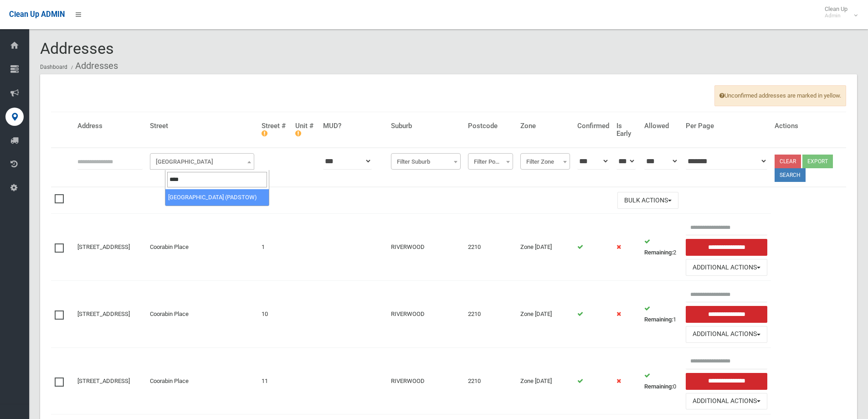 The width and height of the screenshot is (868, 419). What do you see at coordinates (727, 126) in the screenshot?
I see `h4: Per Page` at bounding box center [727, 126].